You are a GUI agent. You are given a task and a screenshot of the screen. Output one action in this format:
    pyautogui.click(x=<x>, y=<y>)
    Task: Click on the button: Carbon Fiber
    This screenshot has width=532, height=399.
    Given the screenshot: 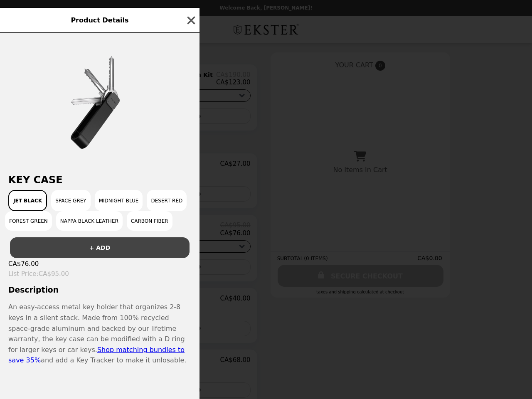 What is the action you would take?
    pyautogui.click(x=150, y=220)
    